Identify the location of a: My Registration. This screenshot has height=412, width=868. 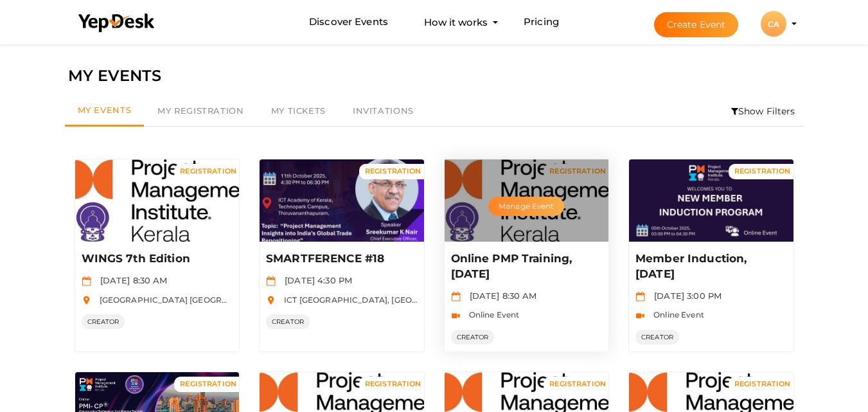
(200, 111).